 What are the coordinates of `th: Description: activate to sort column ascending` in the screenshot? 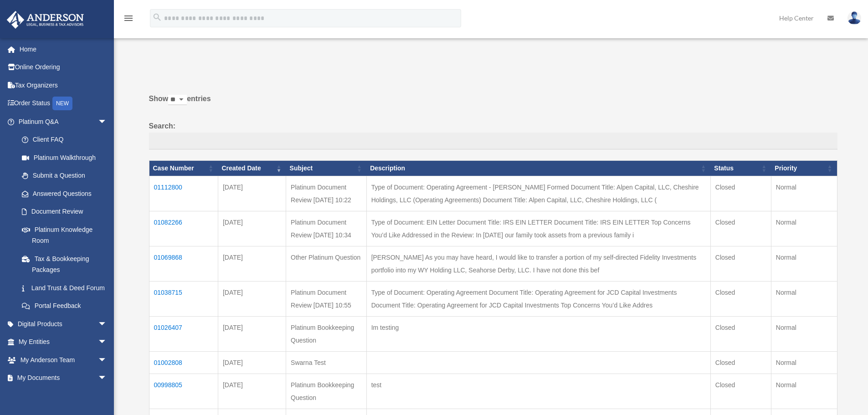 It's located at (538, 168).